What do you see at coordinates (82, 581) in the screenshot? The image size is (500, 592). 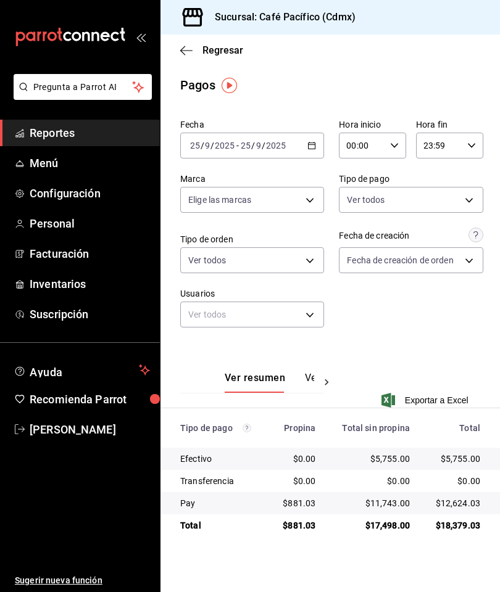 I see `span: Sugerir nueva función` at bounding box center [82, 581].